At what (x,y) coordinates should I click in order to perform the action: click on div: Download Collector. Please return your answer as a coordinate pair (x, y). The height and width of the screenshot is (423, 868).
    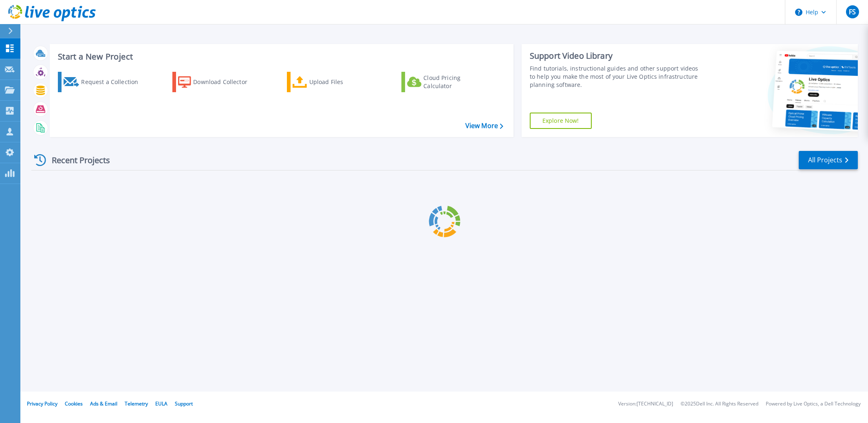
    Looking at the image, I should click on (226, 82).